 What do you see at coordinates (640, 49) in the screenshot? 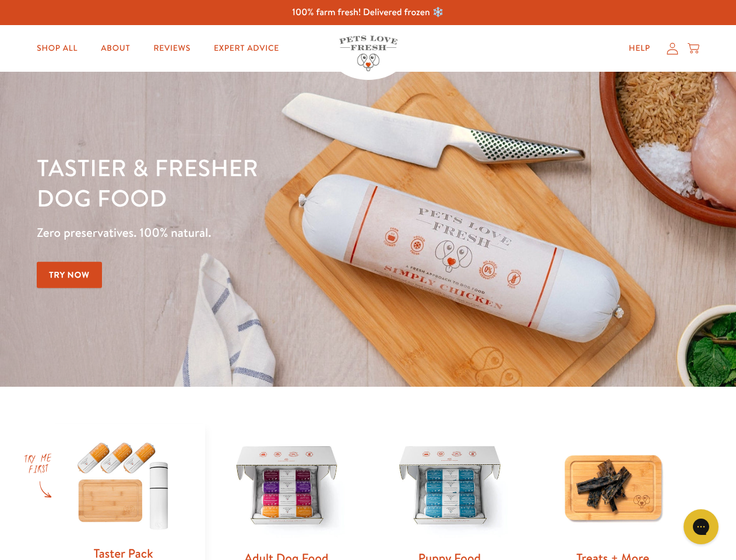
I see `a: Help` at bounding box center [640, 49].